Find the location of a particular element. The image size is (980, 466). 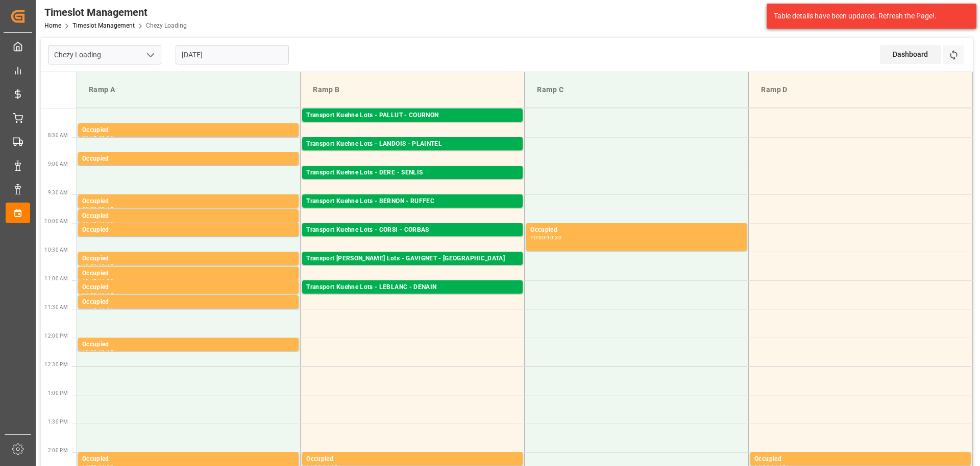

div: 08:15 is located at coordinates (90, 138).